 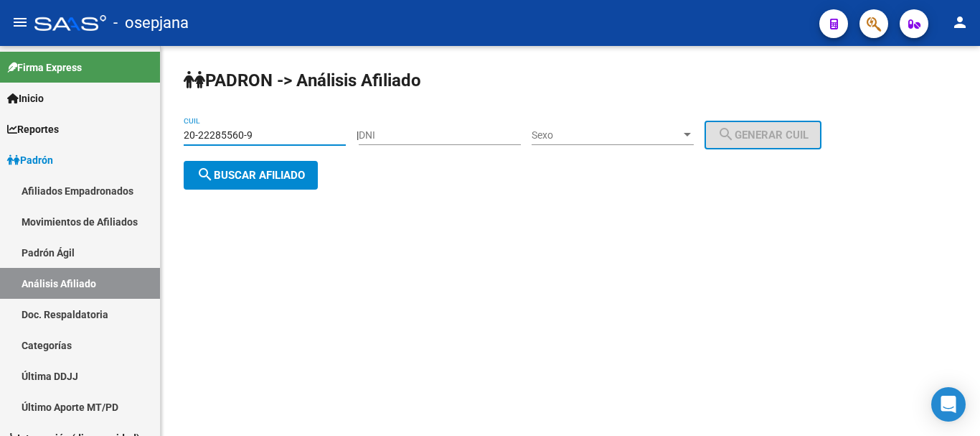 I want to click on span: Buscar afiliado, so click(x=250, y=175).